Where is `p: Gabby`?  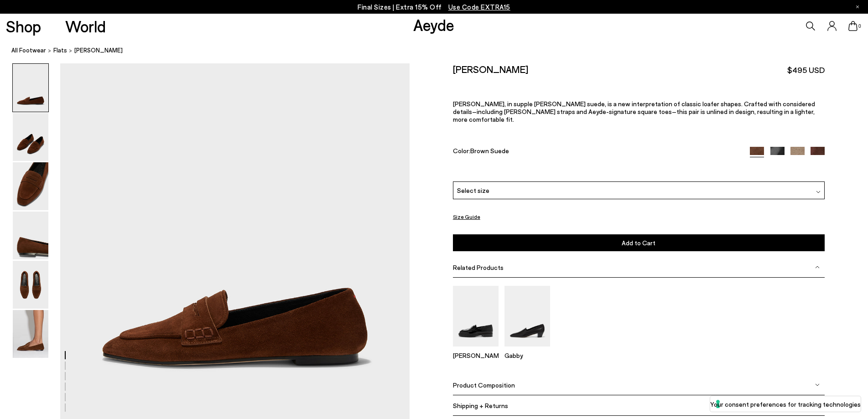
p: Gabby is located at coordinates (527, 356).